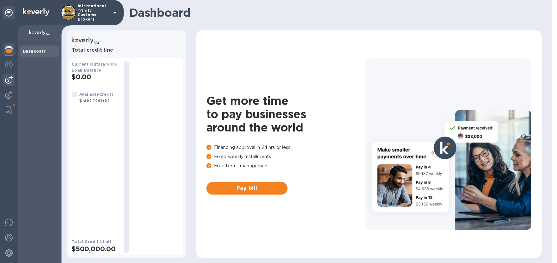 This screenshot has width=557, height=263. What do you see at coordinates (35, 51) in the screenshot?
I see `b: Dashboard` at bounding box center [35, 51].